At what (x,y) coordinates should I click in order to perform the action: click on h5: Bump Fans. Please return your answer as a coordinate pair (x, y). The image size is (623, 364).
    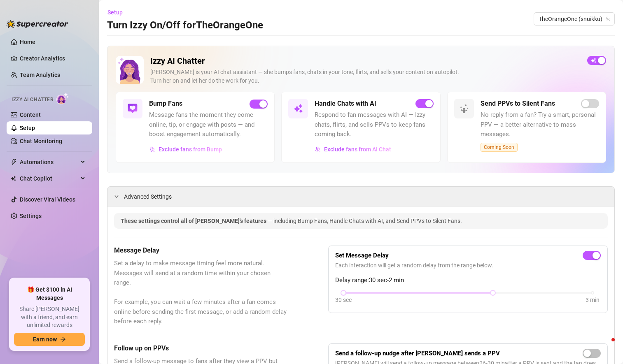
    Looking at the image, I should click on (165, 104).